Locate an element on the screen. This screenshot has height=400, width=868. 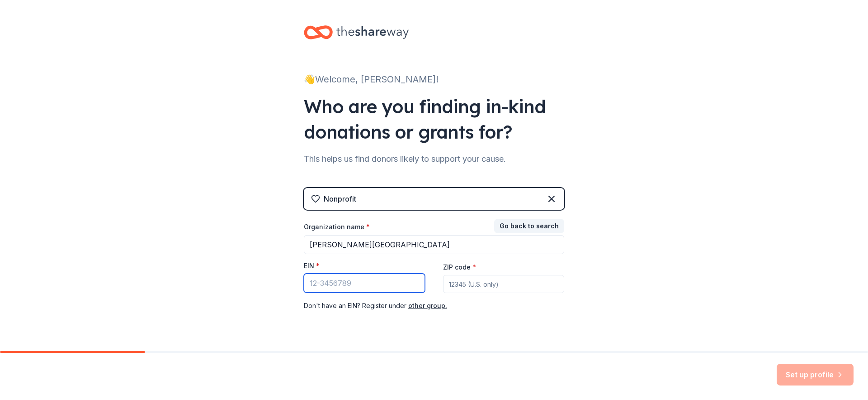
label: ZIP code is located at coordinates (459, 267).